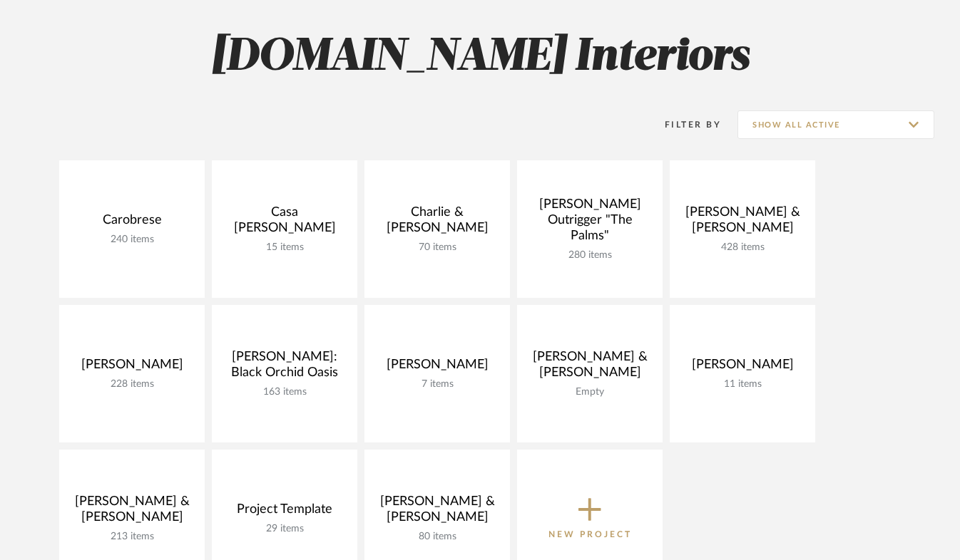 The height and width of the screenshot is (560, 960). What do you see at coordinates (590, 534) in the screenshot?
I see `p: New Project` at bounding box center [590, 534].